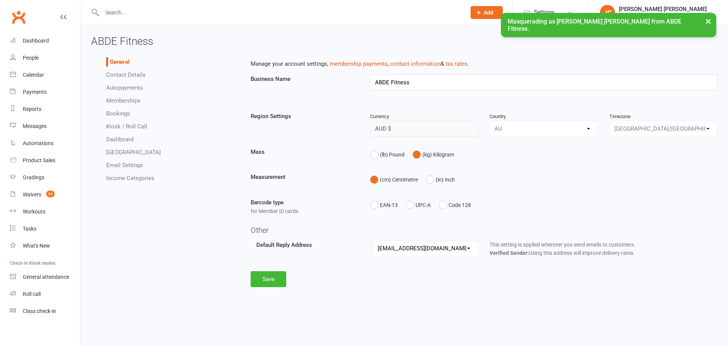 The width and height of the screenshot is (728, 346). I want to click on div: for Member ID cards, so click(305, 211).